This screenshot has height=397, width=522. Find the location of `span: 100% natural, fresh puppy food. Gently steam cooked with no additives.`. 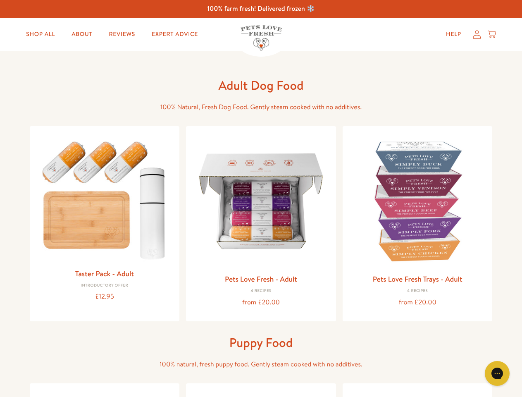

span: 100% natural, fresh puppy food. Gently steam cooked with no additives. is located at coordinates (261, 364).